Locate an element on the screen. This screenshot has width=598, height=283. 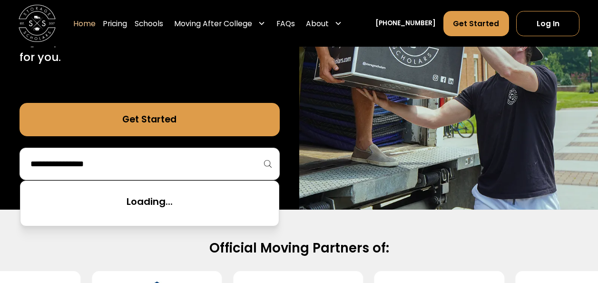
a: Home is located at coordinates (84, 23).